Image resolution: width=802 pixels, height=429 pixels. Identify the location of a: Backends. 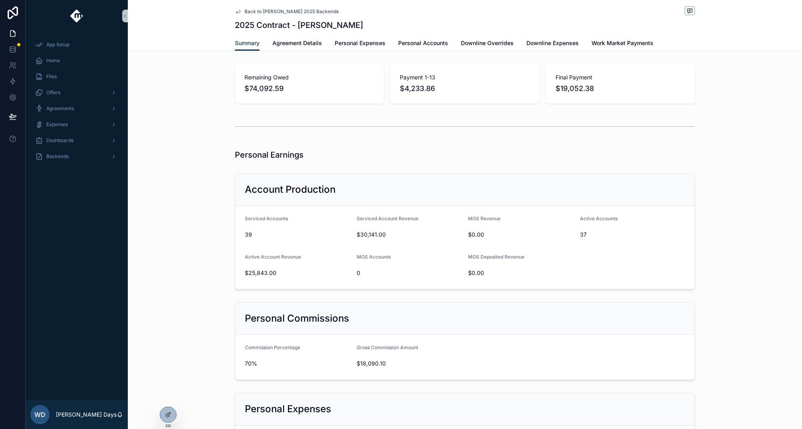
(77, 157).